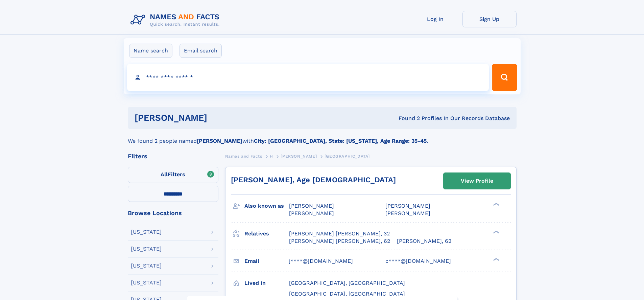  Describe the element at coordinates (267, 234) in the screenshot. I see `h3: Relatives` at that location.